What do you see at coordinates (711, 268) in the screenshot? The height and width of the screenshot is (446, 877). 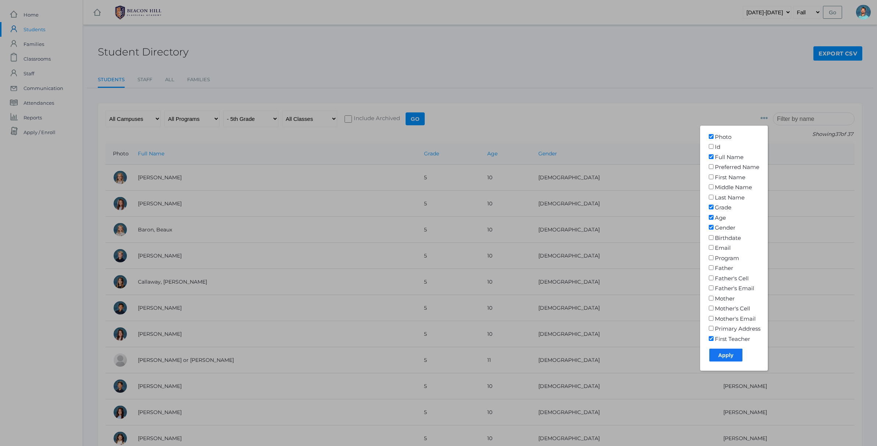 I see `input: Father` at bounding box center [711, 268].